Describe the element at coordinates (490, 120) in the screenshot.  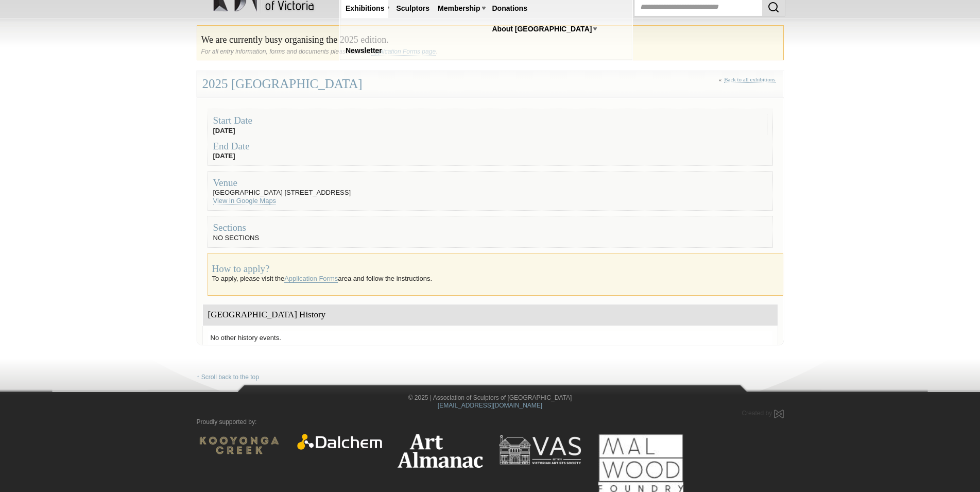
I see `div: Start Date` at that location.